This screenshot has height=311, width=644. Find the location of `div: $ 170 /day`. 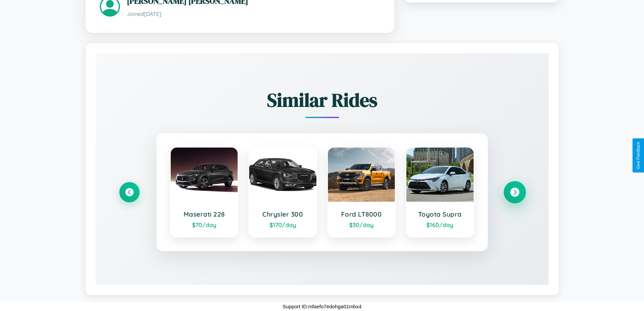

div: $ 170 /day is located at coordinates (283, 225).